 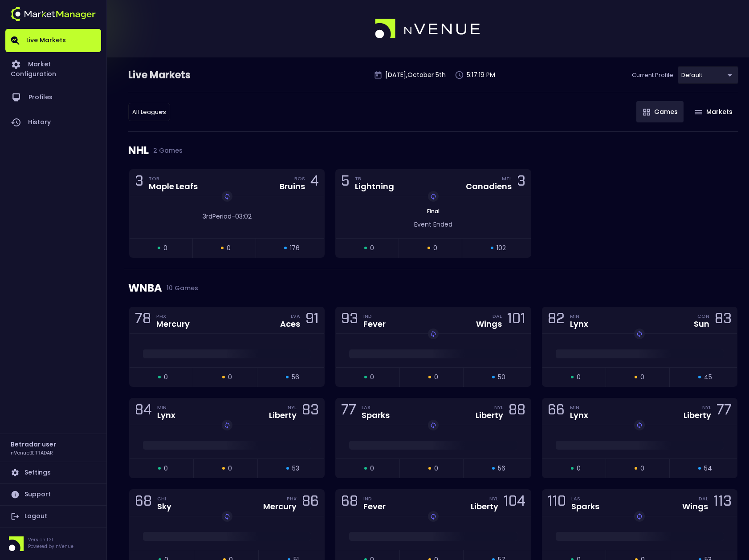 I want to click on div: 4, so click(x=314, y=182).